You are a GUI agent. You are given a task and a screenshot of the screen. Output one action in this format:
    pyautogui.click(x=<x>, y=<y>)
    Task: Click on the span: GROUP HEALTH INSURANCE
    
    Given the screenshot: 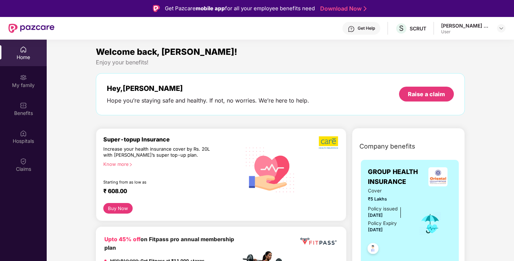 What is the action you would take?
    pyautogui.click(x=396, y=177)
    